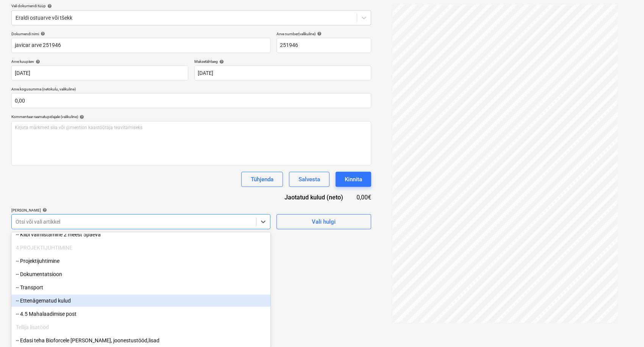 This screenshot has height=347, width=644. I want to click on button: Salvesta, so click(309, 179).